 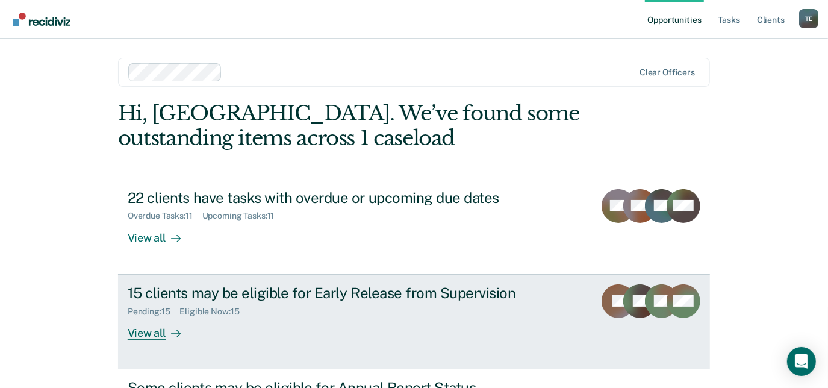 I want to click on div: T E, so click(x=809, y=19).